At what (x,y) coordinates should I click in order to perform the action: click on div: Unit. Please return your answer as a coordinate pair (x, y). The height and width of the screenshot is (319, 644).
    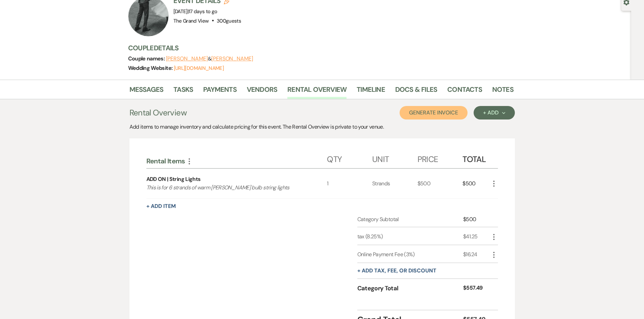
    Looking at the image, I should click on (395, 158).